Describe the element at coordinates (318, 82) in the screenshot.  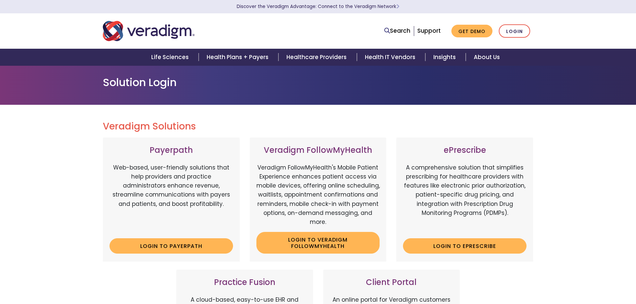
I see `h1: Solution Login` at that location.